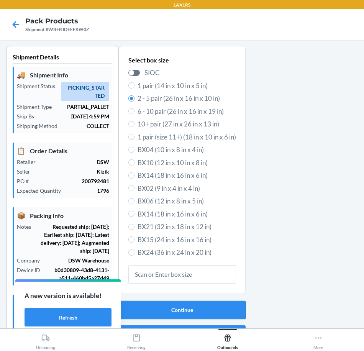 The height and width of the screenshot is (351, 364). What do you see at coordinates (132, 150) in the screenshot?
I see `input: BX04 (10 in x 8 in x 4 in)` at bounding box center [132, 150].